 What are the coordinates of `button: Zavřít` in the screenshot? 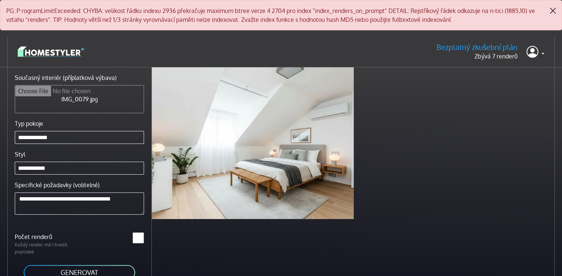 It's located at (553, 11).